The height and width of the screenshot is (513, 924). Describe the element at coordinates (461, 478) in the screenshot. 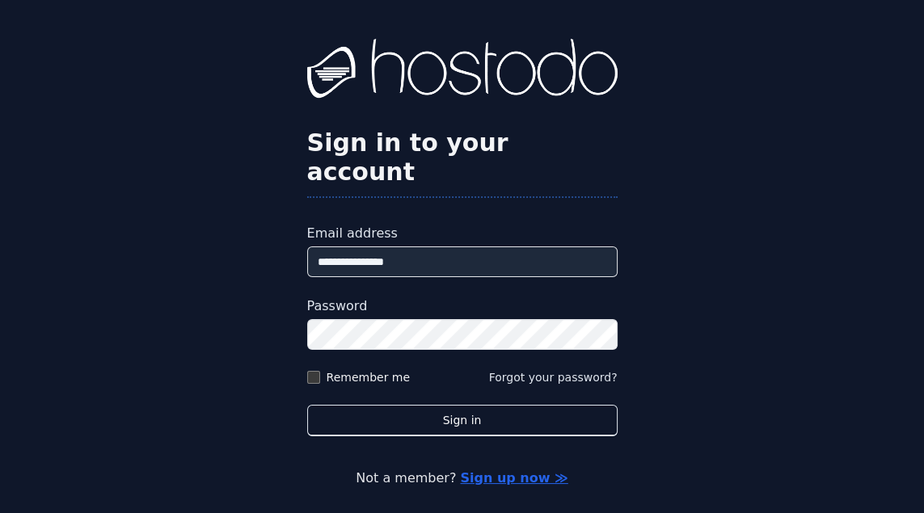

I see `p: Not a member?` at that location.